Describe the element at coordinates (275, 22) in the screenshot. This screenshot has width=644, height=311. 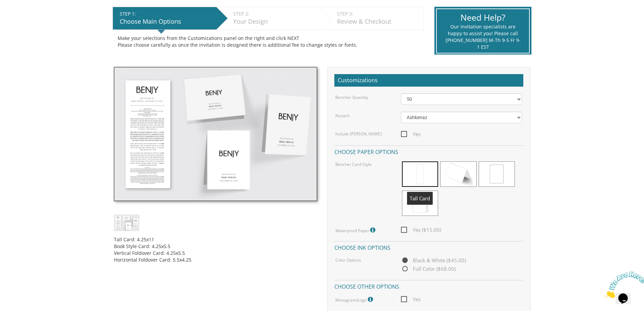
I see `div: Your Design` at that location.